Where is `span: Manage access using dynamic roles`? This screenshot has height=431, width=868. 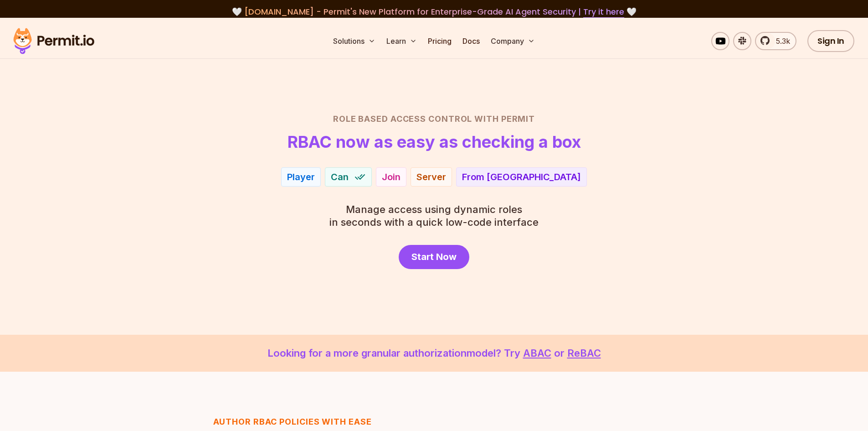
span: Manage access using dynamic roles is located at coordinates (434, 209).